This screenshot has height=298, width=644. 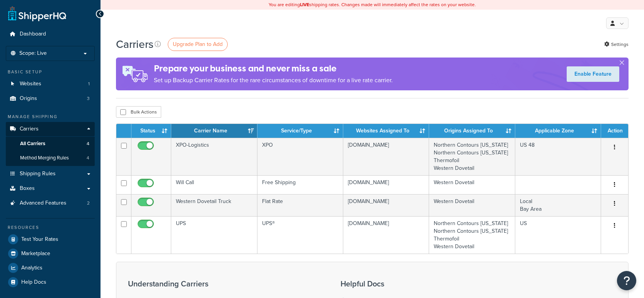 What do you see at coordinates (51, 254) in the screenshot?
I see `li: Marketplace` at bounding box center [51, 254].